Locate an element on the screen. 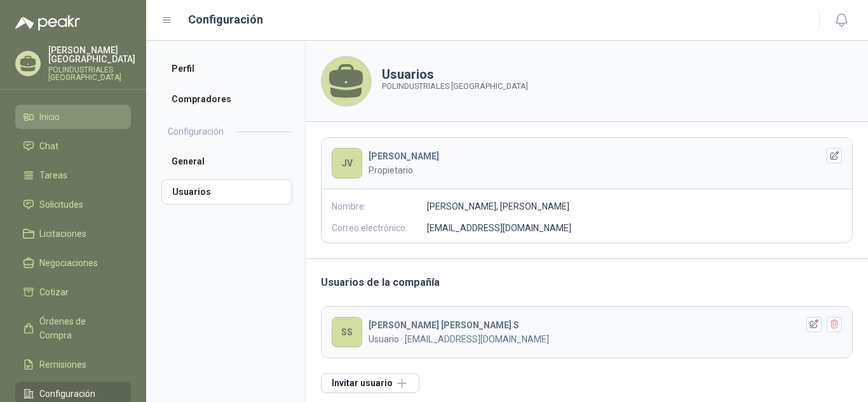  a: General is located at coordinates (227, 161).